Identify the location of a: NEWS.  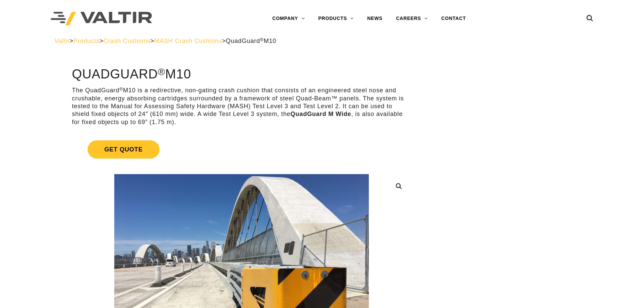
(374, 18).